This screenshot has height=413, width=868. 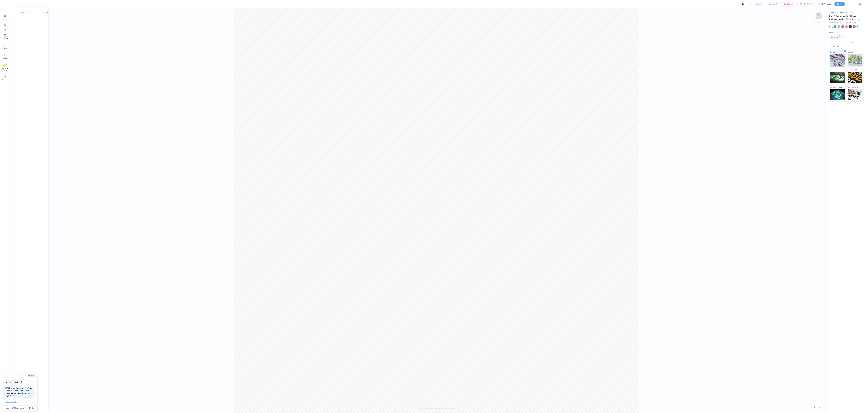 What do you see at coordinates (18, 392) in the screenshot?
I see `div: This design includes text effects our tool can't edit. If you want to change the text, our artist...` at bounding box center [18, 392].